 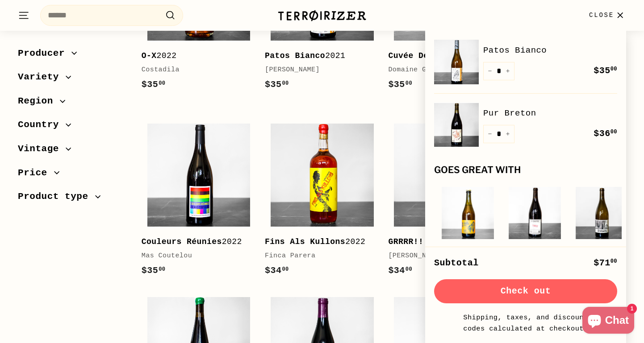 What do you see at coordinates (182, 242) in the screenshot?
I see `b: Couleurs Réunies` at bounding box center [182, 242].